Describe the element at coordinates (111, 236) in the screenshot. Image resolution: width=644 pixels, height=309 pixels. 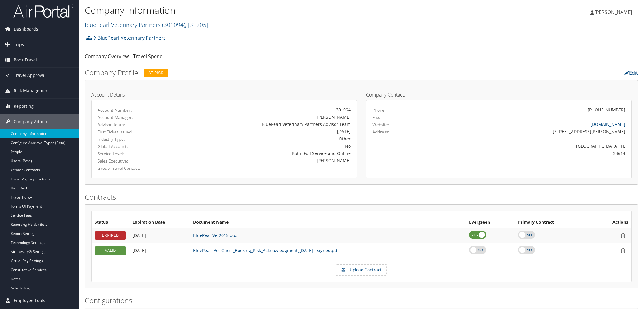
I see `div: EXPIRED` at that location.